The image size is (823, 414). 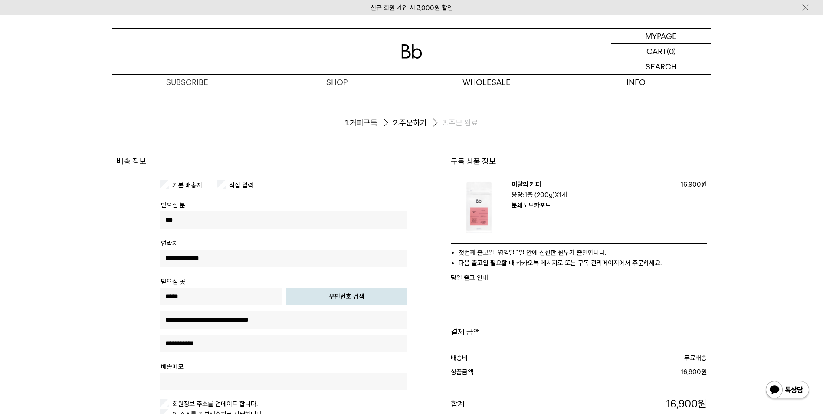 I want to click on li: 커피구독, so click(x=369, y=123).